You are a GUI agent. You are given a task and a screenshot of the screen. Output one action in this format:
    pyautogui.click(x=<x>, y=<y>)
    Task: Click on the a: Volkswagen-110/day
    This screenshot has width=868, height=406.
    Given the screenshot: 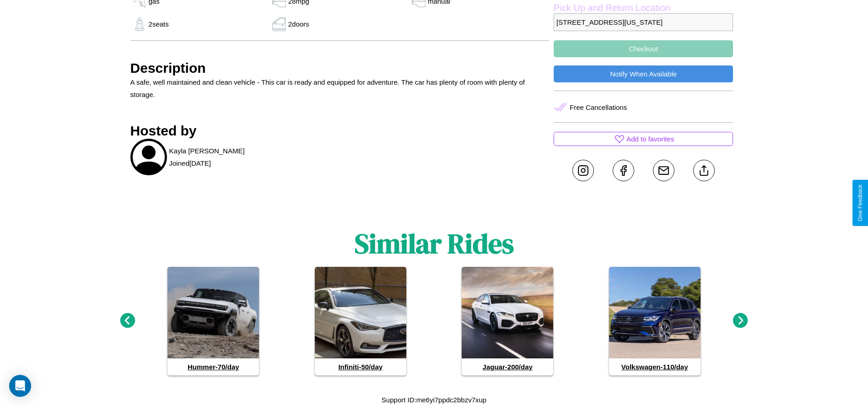 What is the action you would take?
    pyautogui.click(x=655, y=321)
    